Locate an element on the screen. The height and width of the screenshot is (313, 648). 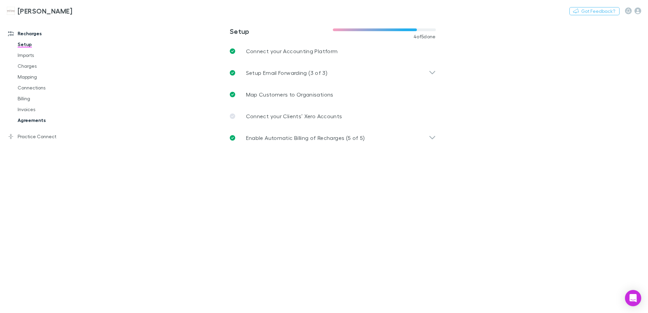
a: Map Customers to Organisations is located at coordinates (333, 95).